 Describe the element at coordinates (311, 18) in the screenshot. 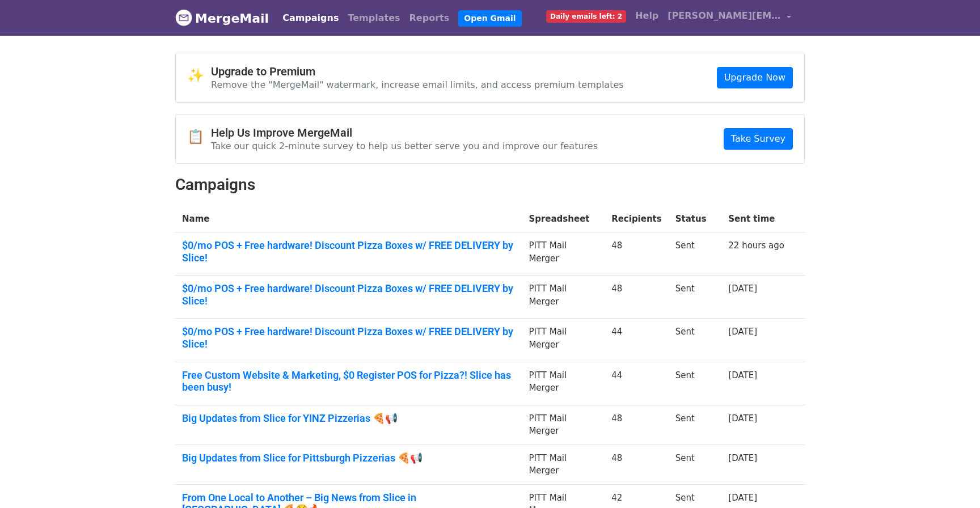

I see `a: Campaigns` at that location.